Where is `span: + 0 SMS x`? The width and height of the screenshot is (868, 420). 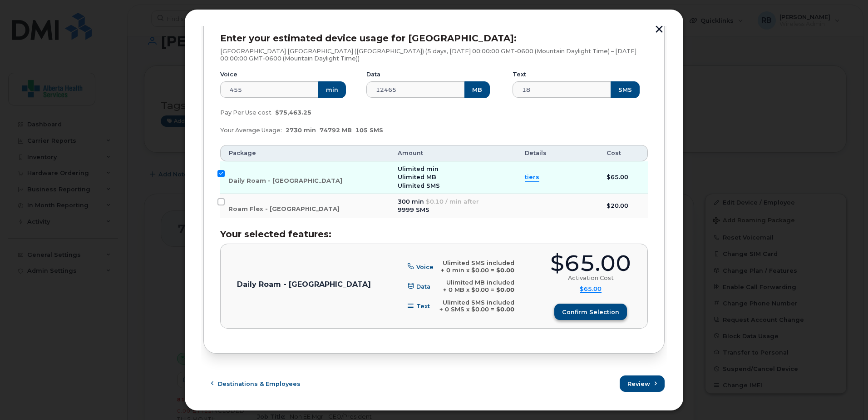 span: + 0 SMS x is located at coordinates (455, 309).